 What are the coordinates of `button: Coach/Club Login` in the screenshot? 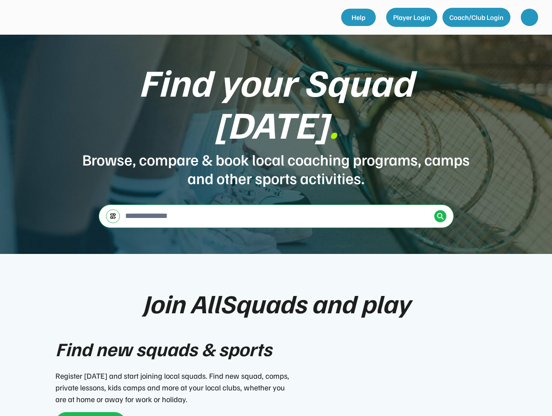 It's located at (476, 17).